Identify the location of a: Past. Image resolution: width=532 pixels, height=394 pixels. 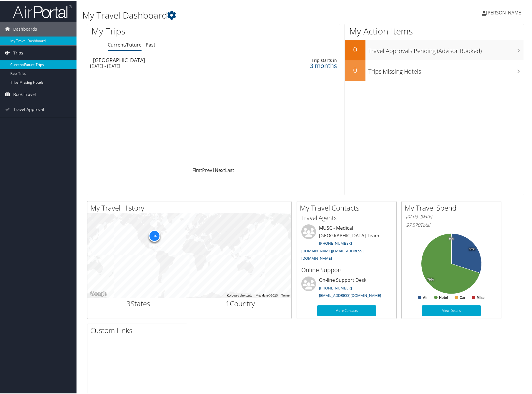
(150, 44).